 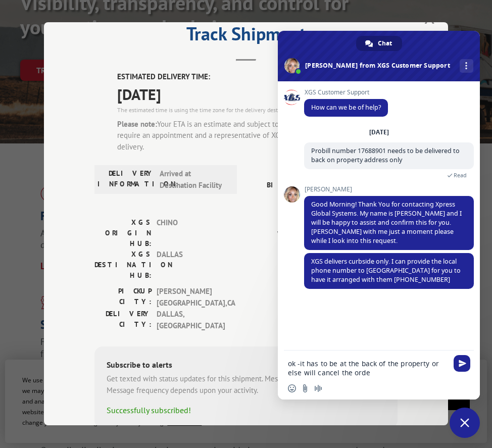 What do you see at coordinates (286, 174) in the screenshot?
I see `label: PROBILL:` at bounding box center [286, 174].